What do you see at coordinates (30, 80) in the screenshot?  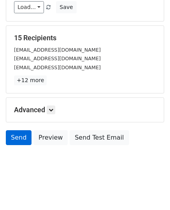 I see `a: +12 more` at bounding box center [30, 80].